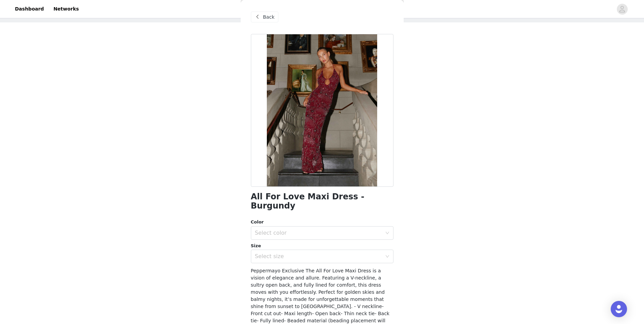 This screenshot has width=644, height=324. I want to click on a: Dashboard, so click(29, 9).